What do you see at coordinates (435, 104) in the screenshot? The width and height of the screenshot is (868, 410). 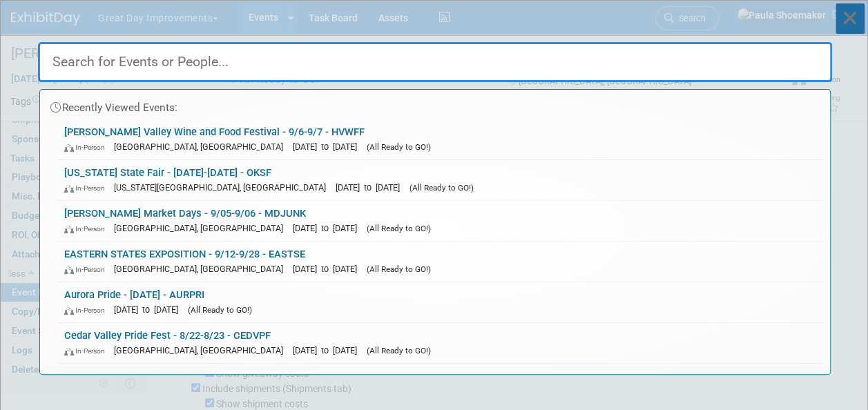 I see `div: Recently Viewed Events:` at bounding box center [435, 104].